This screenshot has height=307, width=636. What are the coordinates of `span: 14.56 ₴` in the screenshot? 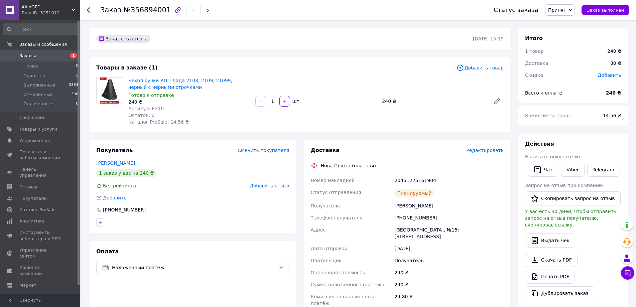 It's located at (612, 116).